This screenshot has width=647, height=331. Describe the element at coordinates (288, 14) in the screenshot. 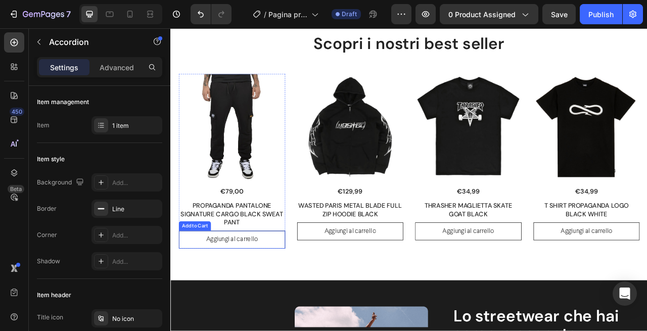

I see `span: Pagina prodotto street wear` at that location.